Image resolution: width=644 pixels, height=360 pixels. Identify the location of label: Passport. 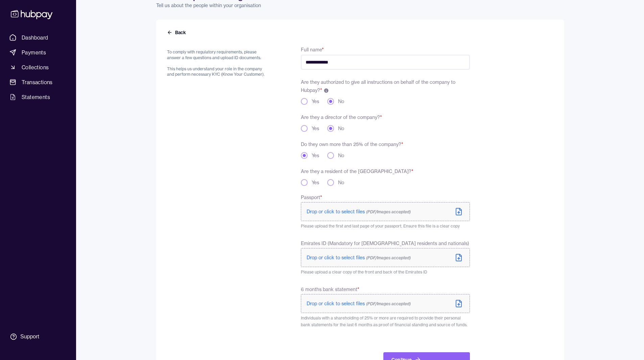
(385, 197).